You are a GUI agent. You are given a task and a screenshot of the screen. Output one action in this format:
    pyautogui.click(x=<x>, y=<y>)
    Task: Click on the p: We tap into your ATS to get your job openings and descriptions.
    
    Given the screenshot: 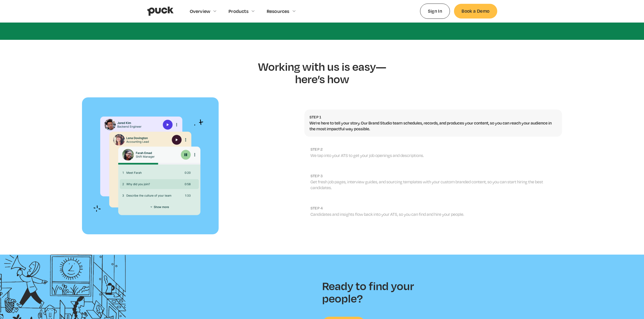 What is the action you would take?
    pyautogui.click(x=434, y=155)
    